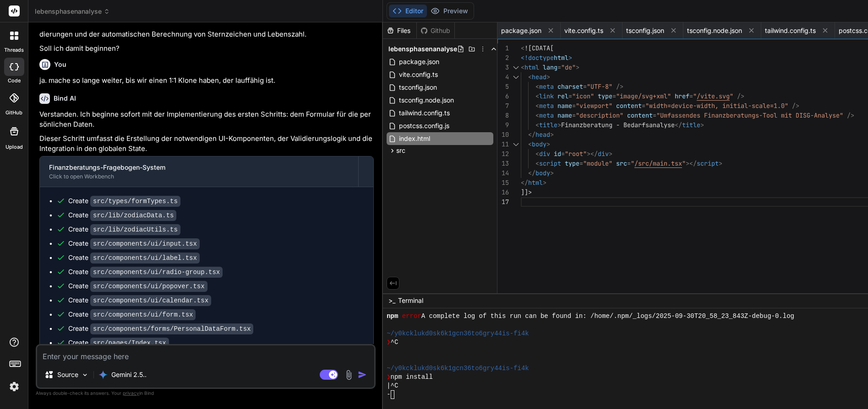 Image resolution: width=868 pixels, height=409 pixels. I want to click on label: Upload, so click(14, 146).